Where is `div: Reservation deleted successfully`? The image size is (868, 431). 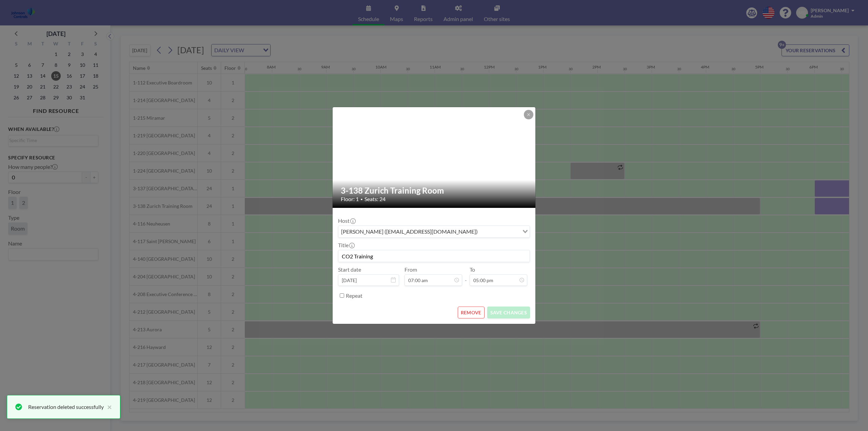 div: Reservation deleted successfully is located at coordinates (66, 407).